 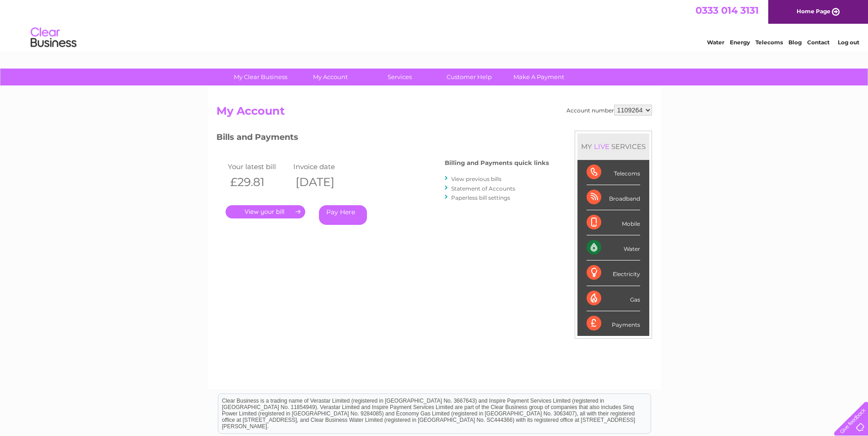 I want to click on div: Mobile, so click(x=613, y=223).